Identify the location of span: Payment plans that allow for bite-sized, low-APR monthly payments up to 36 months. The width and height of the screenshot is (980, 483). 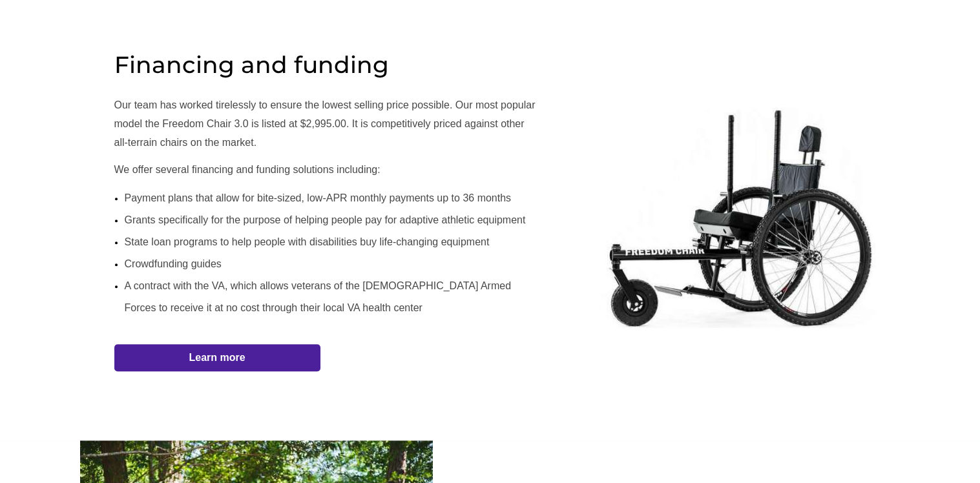
(318, 197).